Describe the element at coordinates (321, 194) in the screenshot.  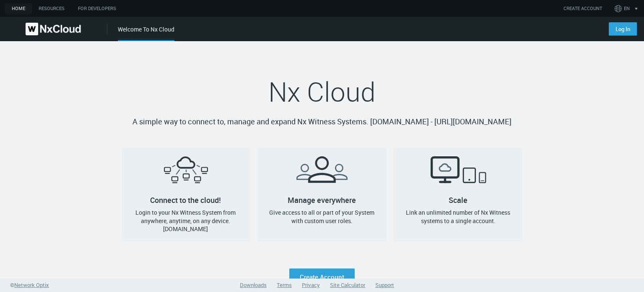
I see `a: Manage everywhereGive access to all or part of your System with custom user roles.` at that location.